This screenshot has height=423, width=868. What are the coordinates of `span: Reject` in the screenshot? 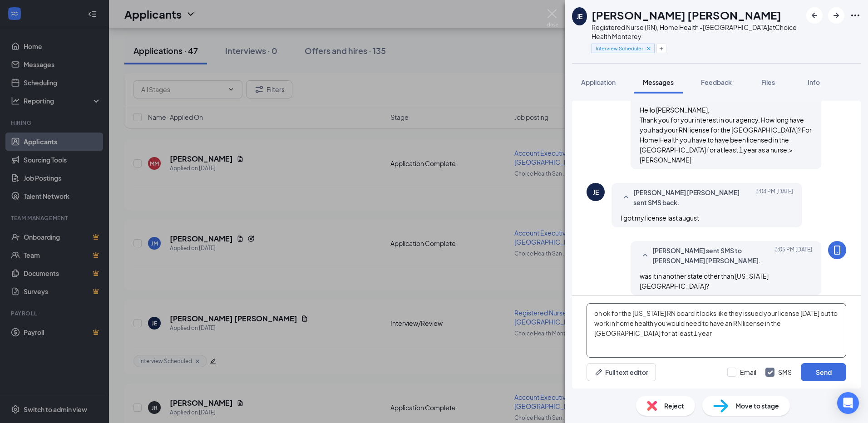 It's located at (674, 406).